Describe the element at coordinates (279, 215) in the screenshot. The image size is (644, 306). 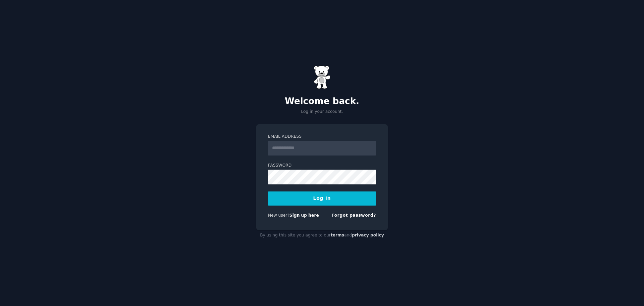
I see `span: New user?` at that location.